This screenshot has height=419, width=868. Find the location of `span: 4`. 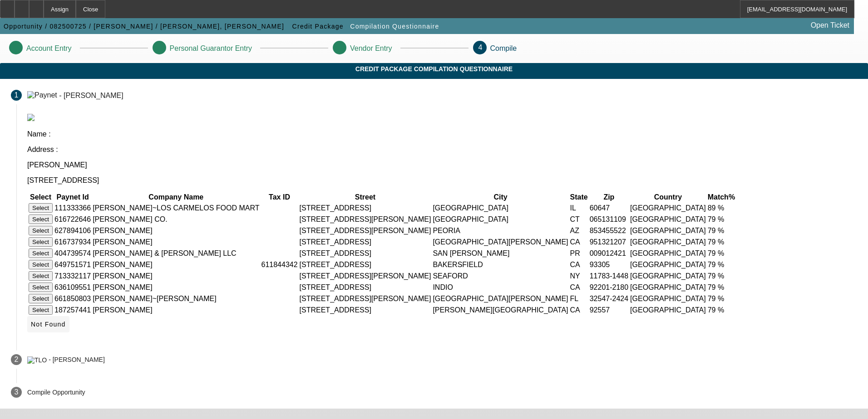

span: 4 is located at coordinates (480, 47).